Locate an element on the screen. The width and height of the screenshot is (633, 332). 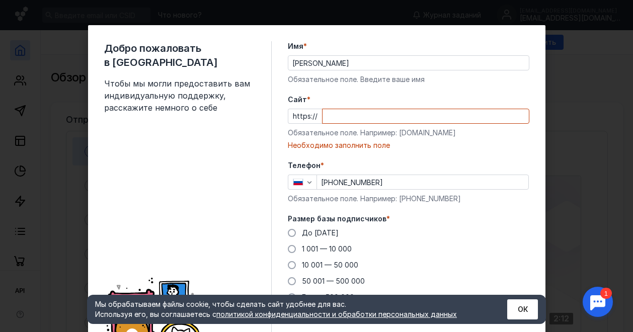
span: Cайт is located at coordinates (298, 100).